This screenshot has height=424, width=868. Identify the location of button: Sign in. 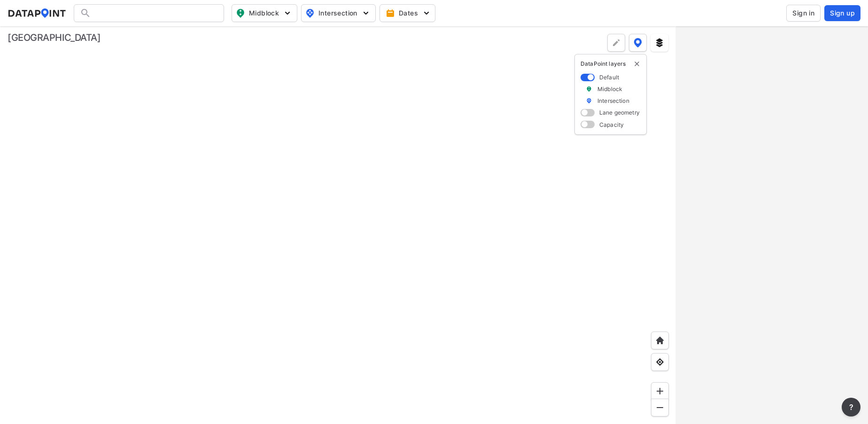
(804, 13).